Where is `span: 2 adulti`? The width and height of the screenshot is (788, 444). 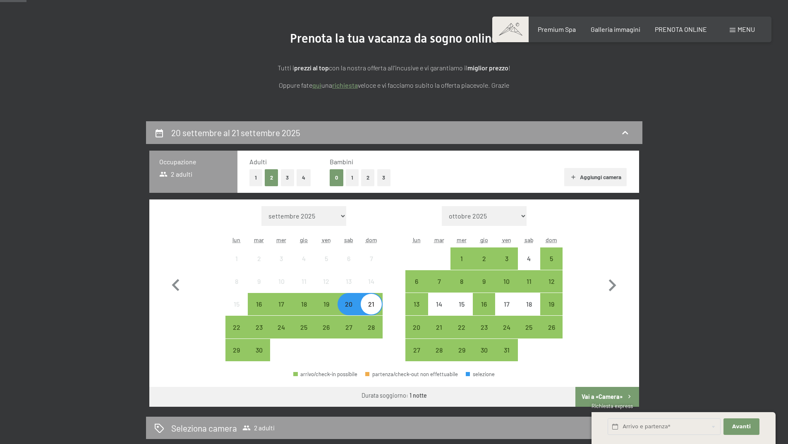 span: 2 adulti is located at coordinates (176, 174).